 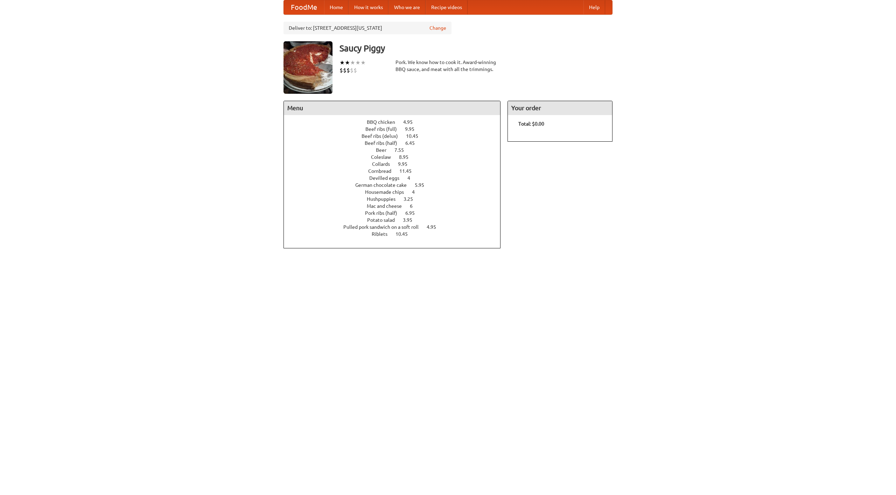 I want to click on a: Hushpuppies 3.25, so click(x=396, y=199).